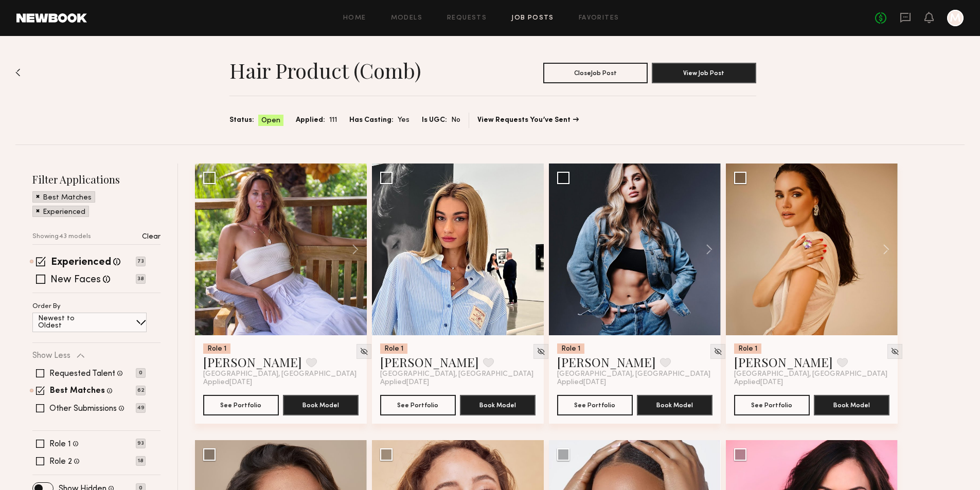  Describe the element at coordinates (140, 390) in the screenshot. I see `p: 62` at that location.